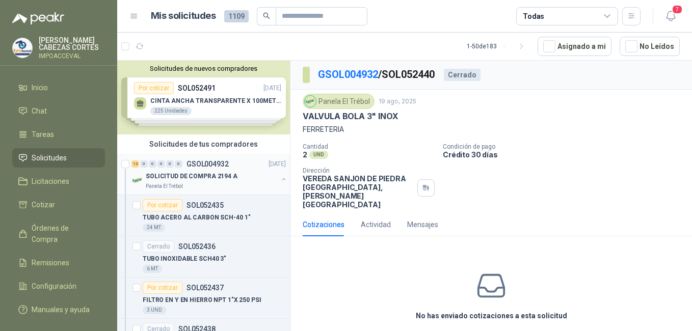 The image size is (692, 331). Describe the element at coordinates (154, 228) in the screenshot. I see `div: 24 MT` at that location.